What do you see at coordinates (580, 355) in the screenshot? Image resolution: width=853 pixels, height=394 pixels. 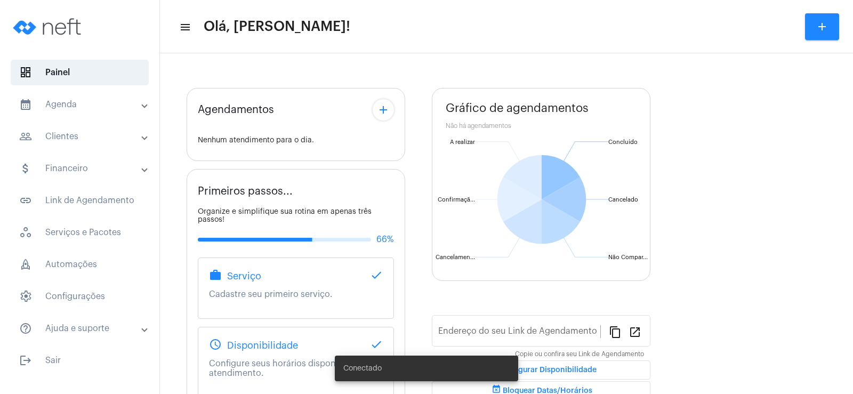 I see `mat-hint: Copie ou confira seu Link de Agendamento` at bounding box center [580, 355].